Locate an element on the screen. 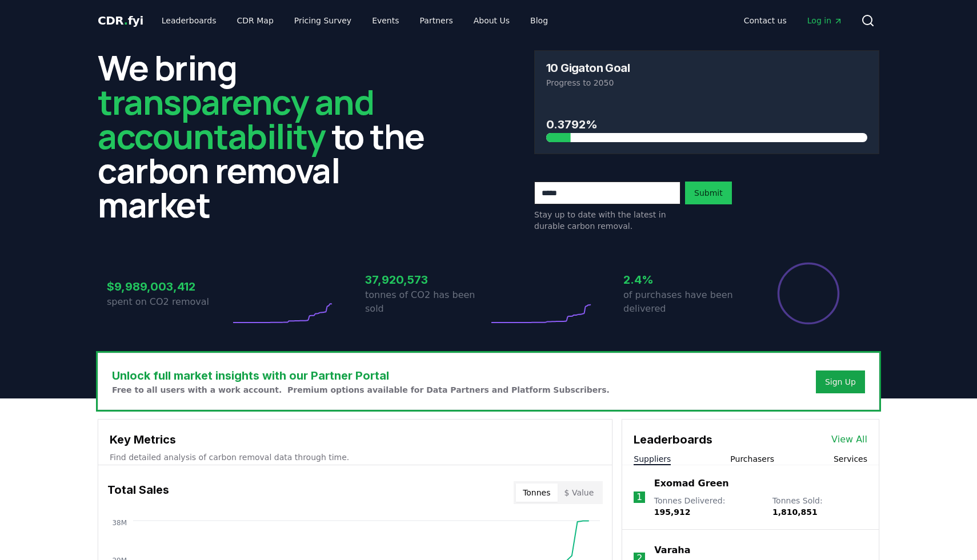 The width and height of the screenshot is (977, 560). div: Sign Up is located at coordinates (841, 382).